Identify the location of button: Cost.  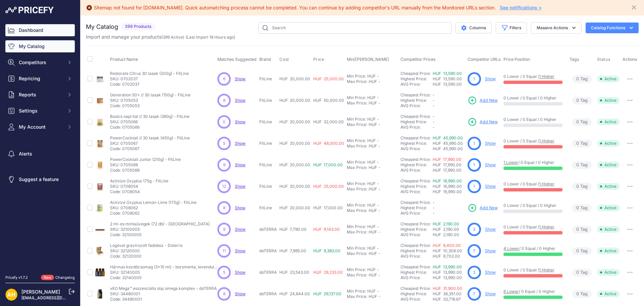
(285, 60).